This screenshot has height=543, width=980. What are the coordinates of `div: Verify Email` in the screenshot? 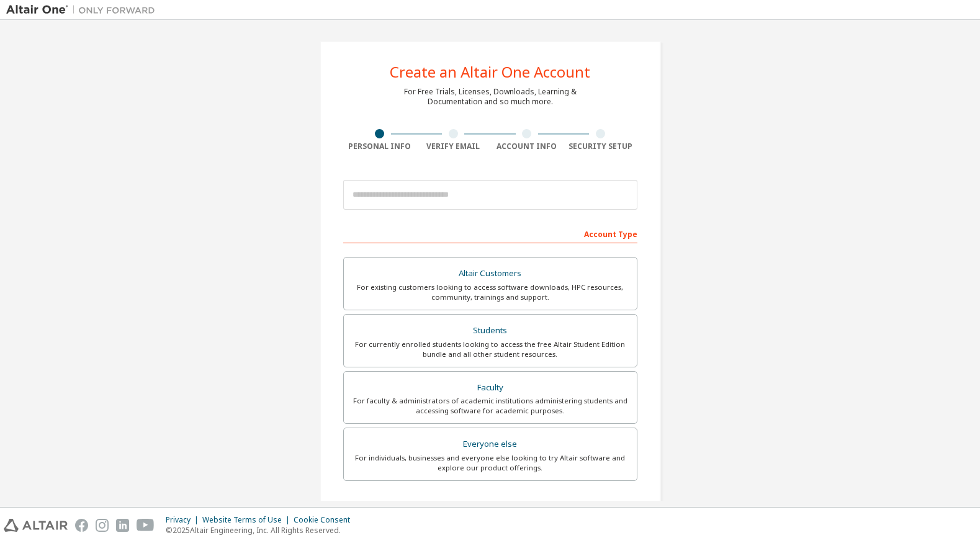 It's located at (453, 146).